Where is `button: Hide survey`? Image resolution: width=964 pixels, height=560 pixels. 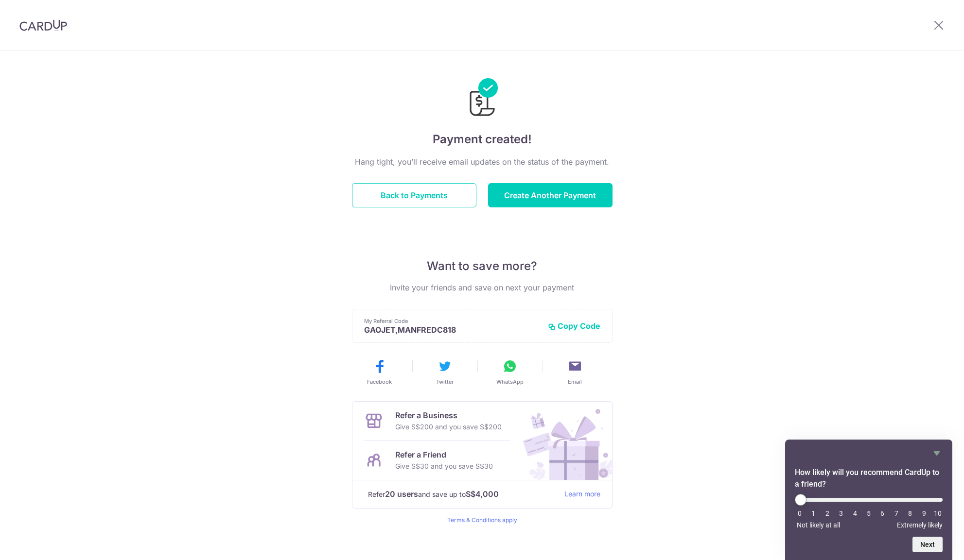
button: Hide survey is located at coordinates (937, 453).